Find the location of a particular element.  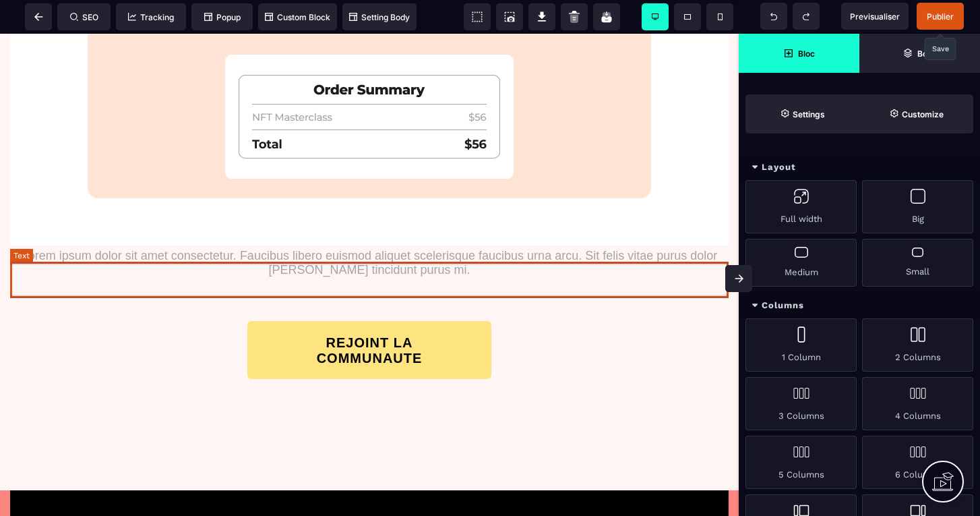

span: Open Style Manager is located at coordinates (916, 114).